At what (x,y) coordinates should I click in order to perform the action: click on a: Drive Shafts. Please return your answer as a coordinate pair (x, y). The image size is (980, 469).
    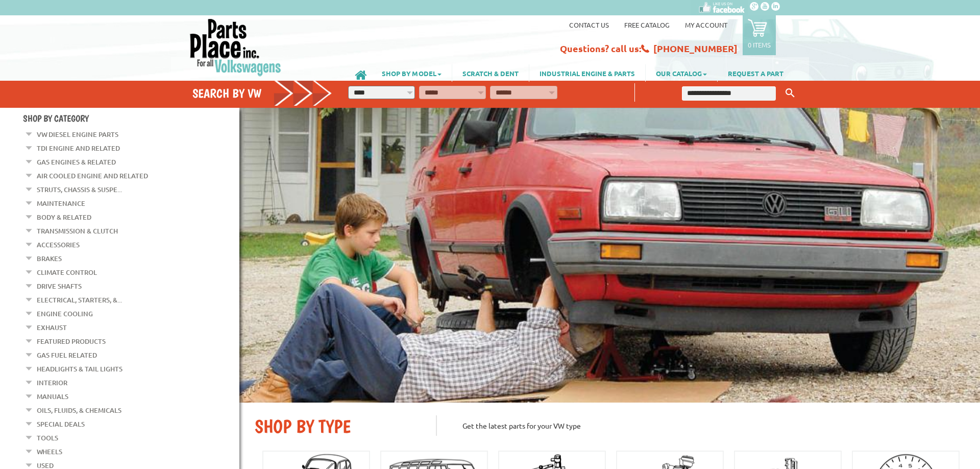
    Looking at the image, I should click on (59, 286).